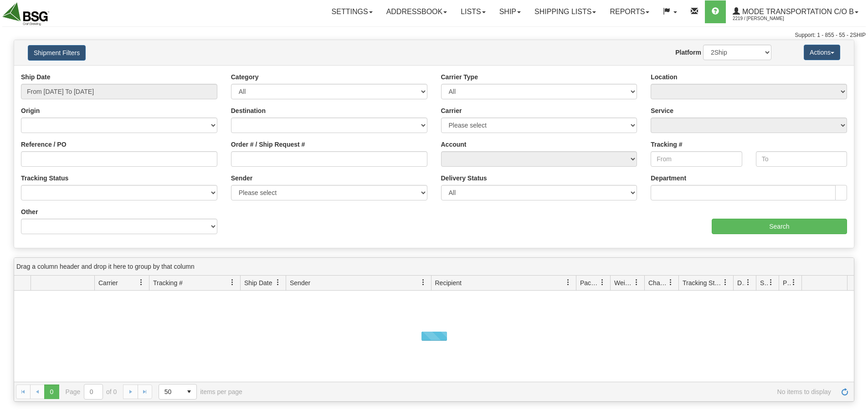 This screenshot has height=415, width=868. Describe the element at coordinates (741, 283) in the screenshot. I see `span: Delivery Status` at that location.